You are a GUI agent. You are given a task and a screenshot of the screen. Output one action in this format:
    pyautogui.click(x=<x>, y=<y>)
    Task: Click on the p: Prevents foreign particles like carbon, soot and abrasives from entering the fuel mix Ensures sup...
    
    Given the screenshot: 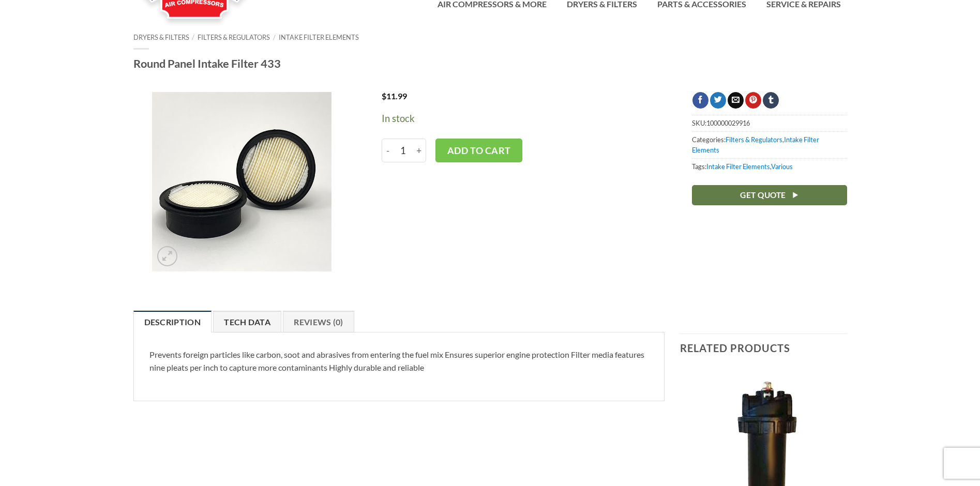 What is the action you would take?
    pyautogui.click(x=399, y=361)
    